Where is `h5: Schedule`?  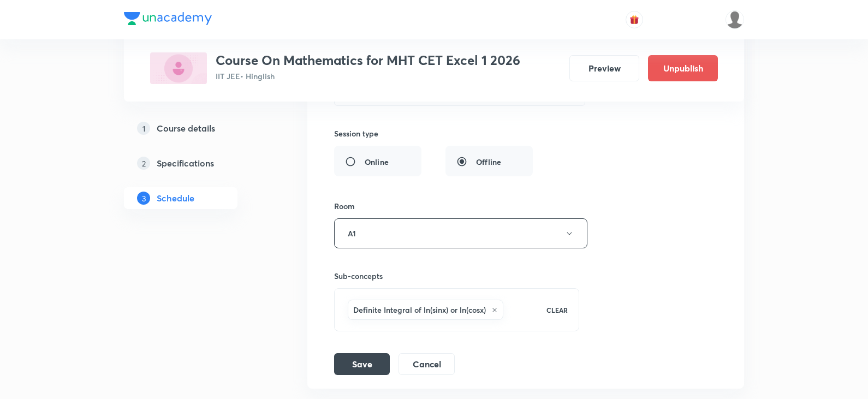 h5: Schedule is located at coordinates (175, 199).